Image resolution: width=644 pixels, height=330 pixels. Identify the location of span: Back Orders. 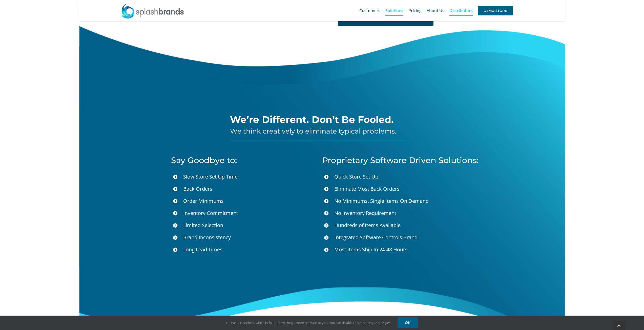
(198, 189).